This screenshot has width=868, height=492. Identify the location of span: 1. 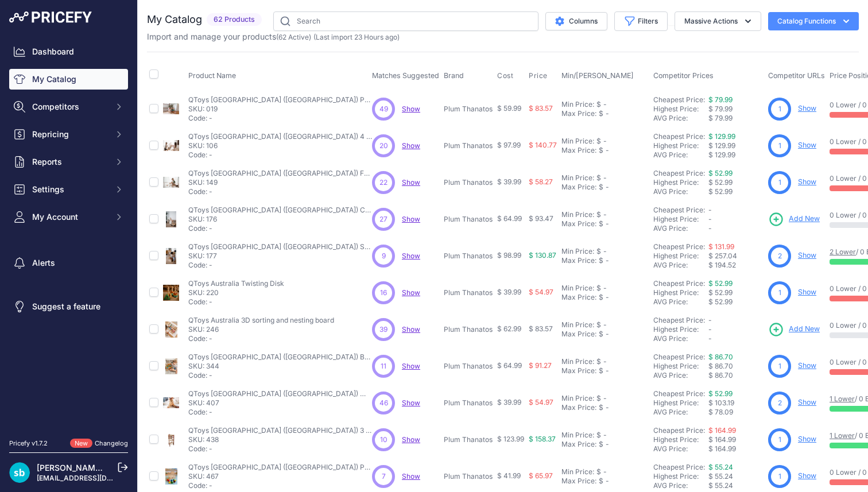
(780, 109).